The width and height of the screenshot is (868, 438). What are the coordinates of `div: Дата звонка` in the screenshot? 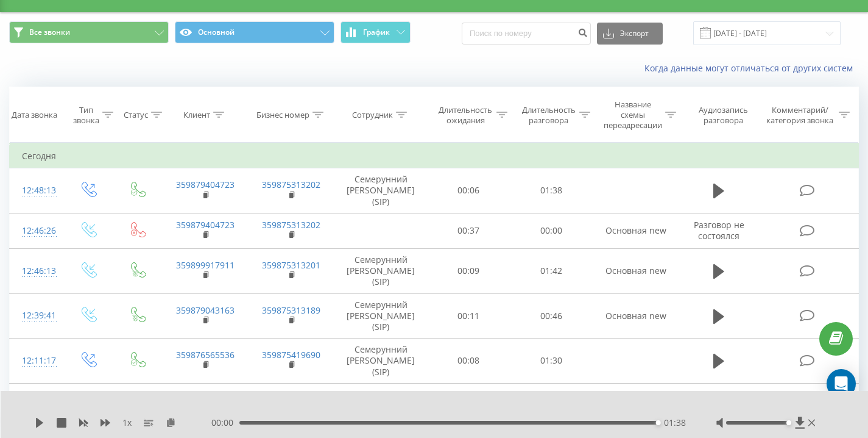 It's located at (34, 115).